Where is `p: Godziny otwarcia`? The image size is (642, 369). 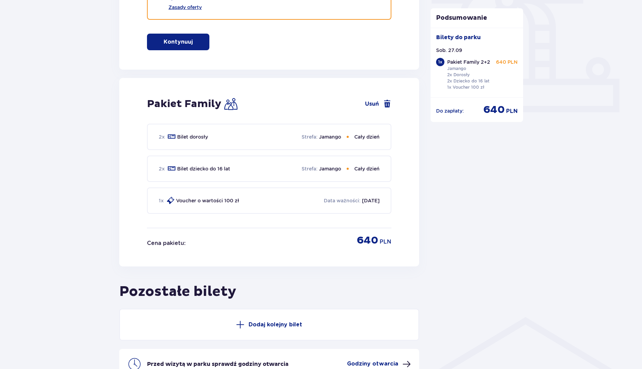
p: Godziny otwarcia is located at coordinates (373, 364).